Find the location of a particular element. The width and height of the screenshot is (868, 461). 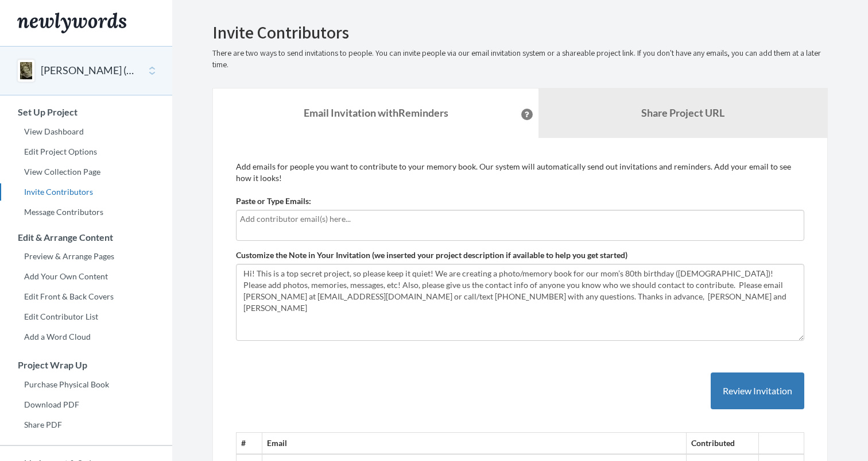

h3: Project Wrap Up is located at coordinates (86, 365).